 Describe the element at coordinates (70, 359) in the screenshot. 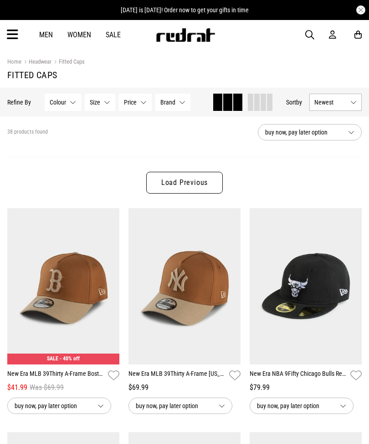

I see `span: - 40% off` at that location.